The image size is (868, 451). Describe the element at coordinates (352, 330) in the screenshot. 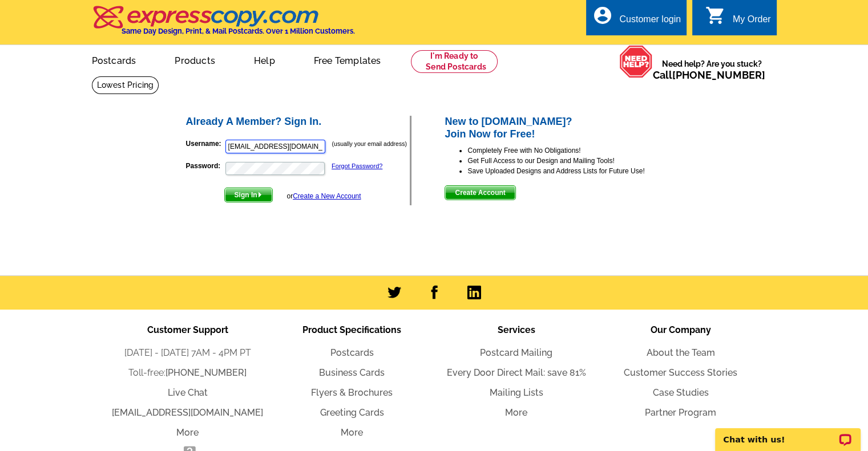

I see `span: Product Specifications` at that location.